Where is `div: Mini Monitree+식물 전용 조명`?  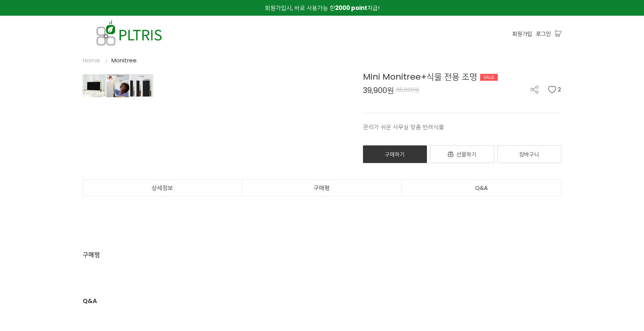
div: Mini Monitree+식물 전용 조명 is located at coordinates (462, 77).